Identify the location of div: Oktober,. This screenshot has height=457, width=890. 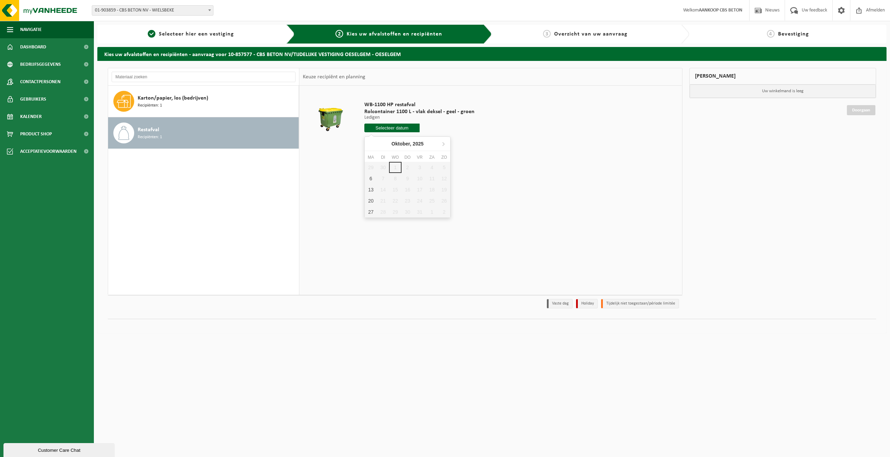
(408, 144).